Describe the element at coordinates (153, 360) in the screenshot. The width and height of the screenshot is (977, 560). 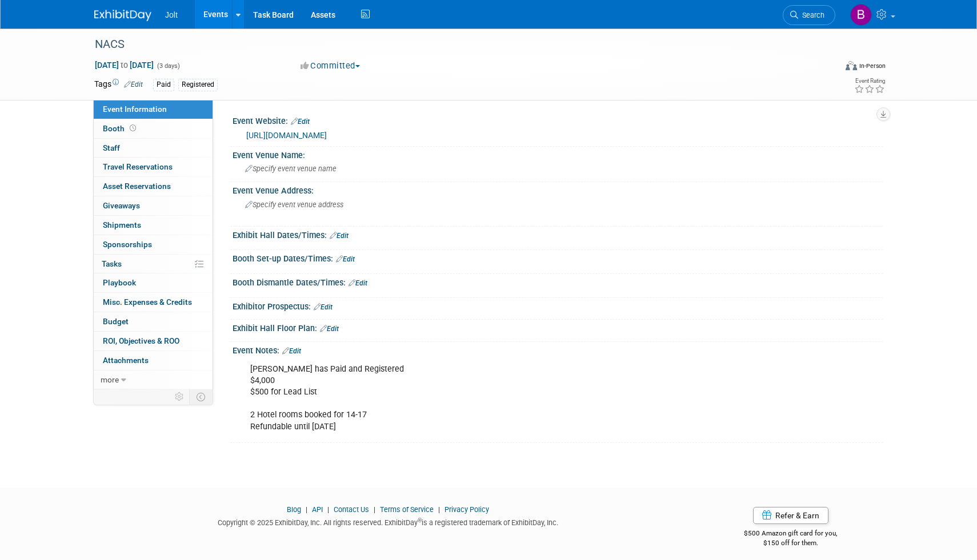
I see `a: Attachments` at that location.